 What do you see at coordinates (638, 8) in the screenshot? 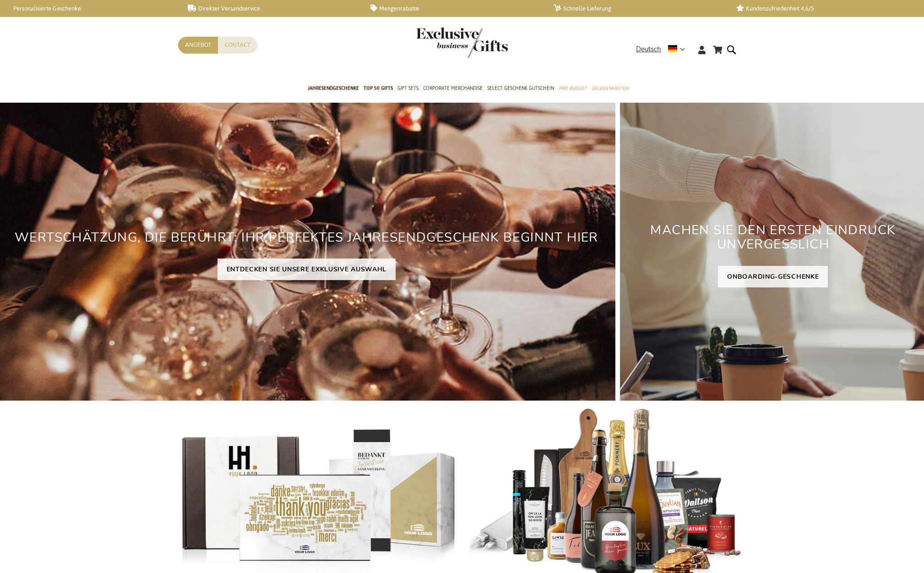
I see `a: Schnelle Lieferung` at bounding box center [638, 8].